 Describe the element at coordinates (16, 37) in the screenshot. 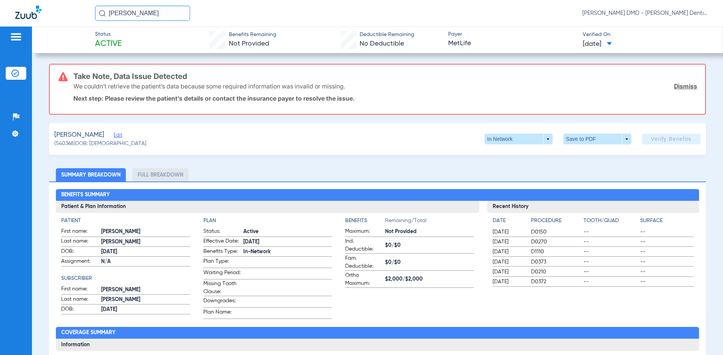

I see `img: hamburger-icon` at that location.